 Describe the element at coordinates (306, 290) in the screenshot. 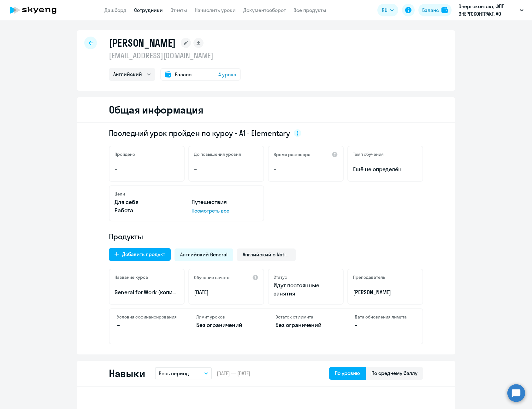

I see `p: Идут постоянные занятия` at that location.